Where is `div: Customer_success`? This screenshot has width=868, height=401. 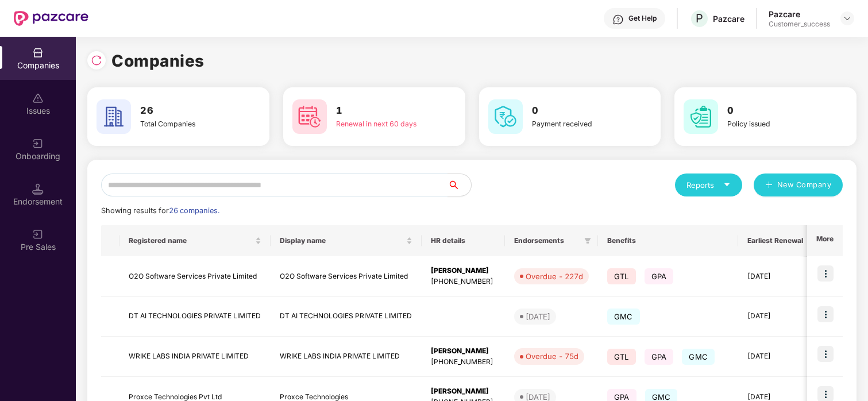
div: Customer_success is located at coordinates (800, 24).